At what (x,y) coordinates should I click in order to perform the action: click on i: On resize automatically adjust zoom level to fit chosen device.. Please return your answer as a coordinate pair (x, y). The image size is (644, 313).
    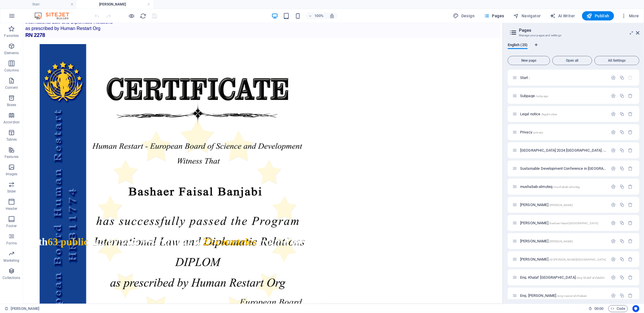
    Looking at the image, I should click on (332, 16).